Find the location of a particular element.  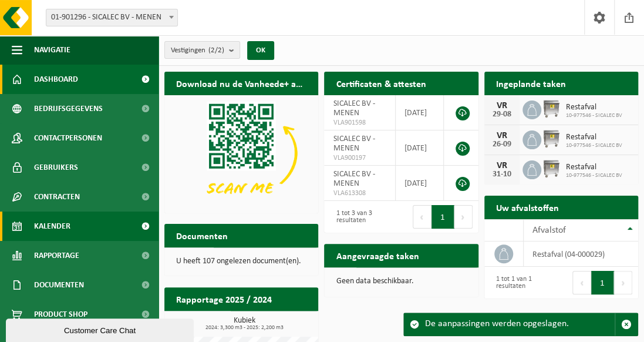

h2: Documenten is located at coordinates (202, 236).